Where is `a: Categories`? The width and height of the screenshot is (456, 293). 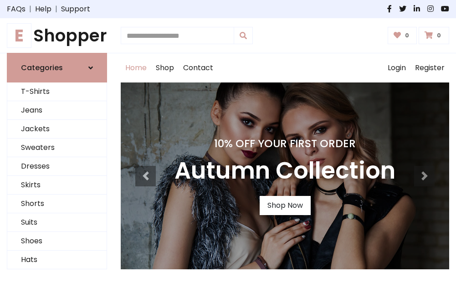
a: Categories is located at coordinates (57, 67).